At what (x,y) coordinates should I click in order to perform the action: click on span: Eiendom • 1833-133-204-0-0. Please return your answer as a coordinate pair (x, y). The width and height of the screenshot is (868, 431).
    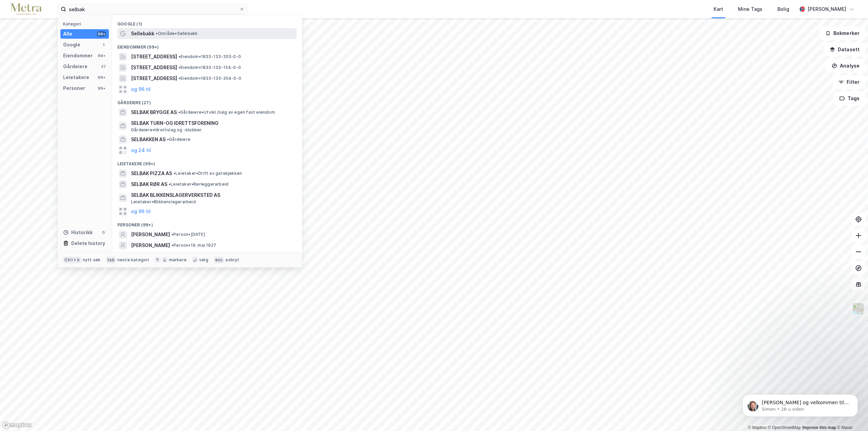
    Looking at the image, I should click on (210, 78).